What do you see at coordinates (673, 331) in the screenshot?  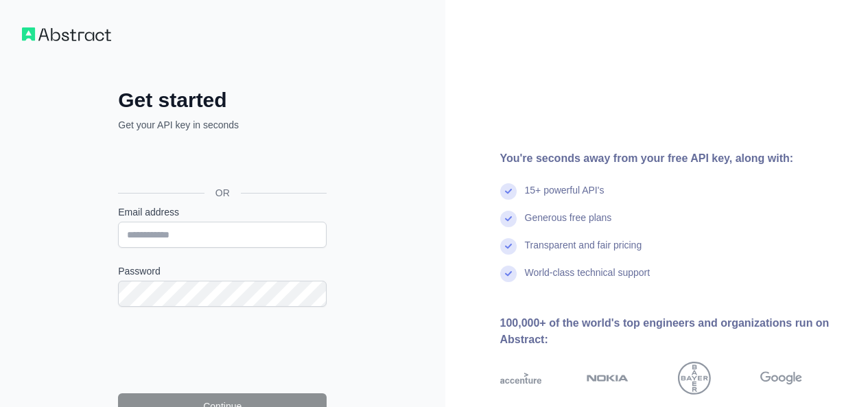 I see `div: 100,000+ of the world's top engineers and organizations run on Abstract:` at bounding box center [673, 331].